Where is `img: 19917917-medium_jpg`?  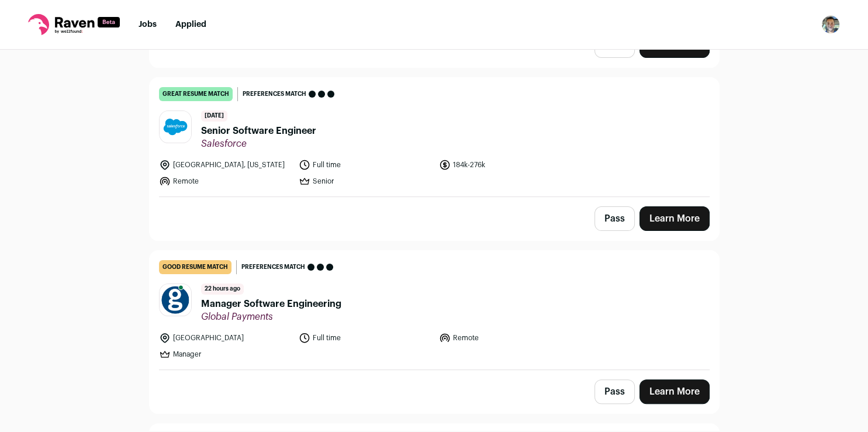
img: 19917917-medium_jpg is located at coordinates (830, 25).